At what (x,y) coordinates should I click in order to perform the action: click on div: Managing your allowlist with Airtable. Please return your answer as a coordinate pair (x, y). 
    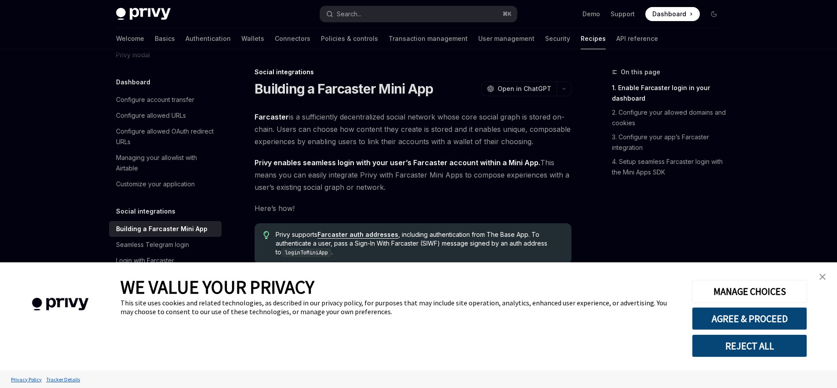
    Looking at the image, I should click on (166, 163).